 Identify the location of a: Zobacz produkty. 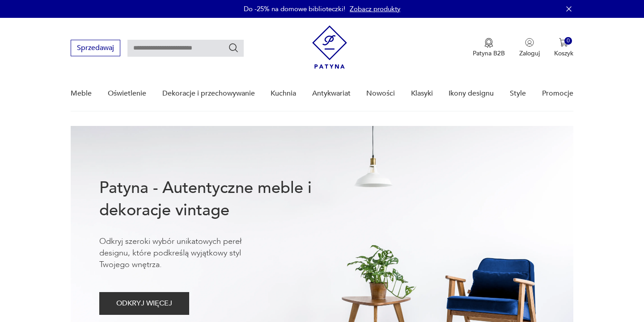
(375, 9).